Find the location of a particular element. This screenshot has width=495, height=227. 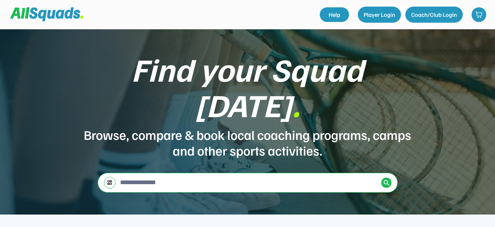

button: Player Login is located at coordinates (379, 15).